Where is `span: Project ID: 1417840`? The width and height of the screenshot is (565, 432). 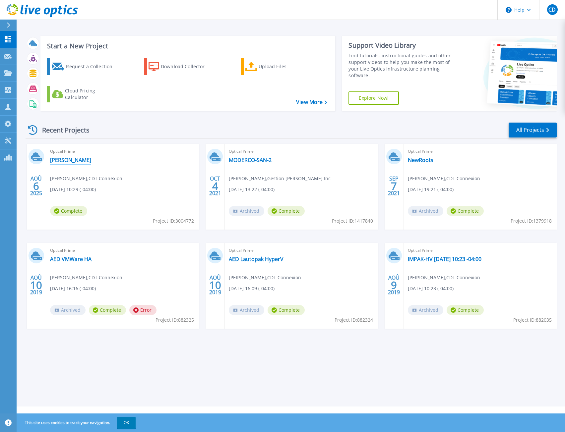 span: Project ID: 1417840 is located at coordinates (352, 221).